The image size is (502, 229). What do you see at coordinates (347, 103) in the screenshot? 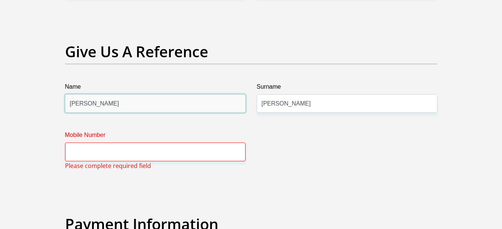
I see `input: Surname` at bounding box center [347, 103].